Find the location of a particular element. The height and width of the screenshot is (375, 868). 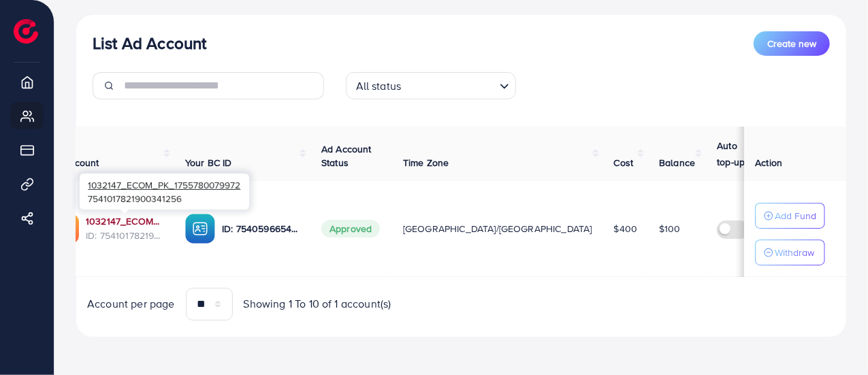

p: Withdraw is located at coordinates (794, 253).